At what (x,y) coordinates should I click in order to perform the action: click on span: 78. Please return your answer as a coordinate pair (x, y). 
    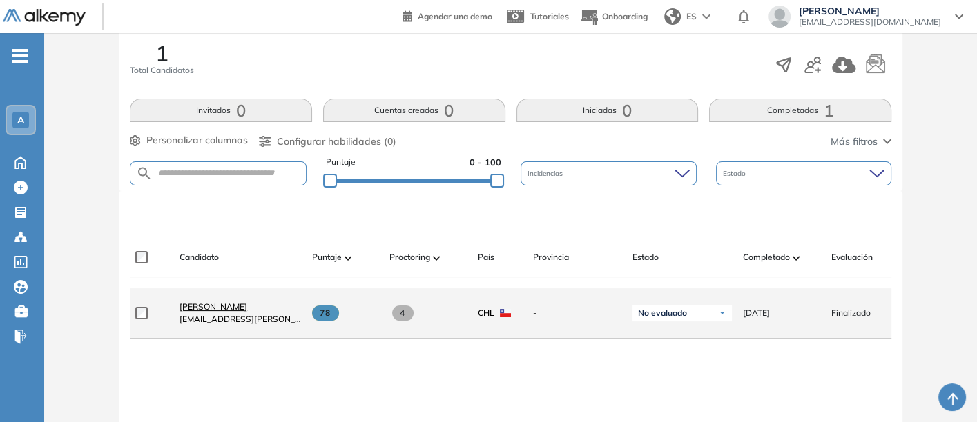
    Looking at the image, I should click on (325, 313).